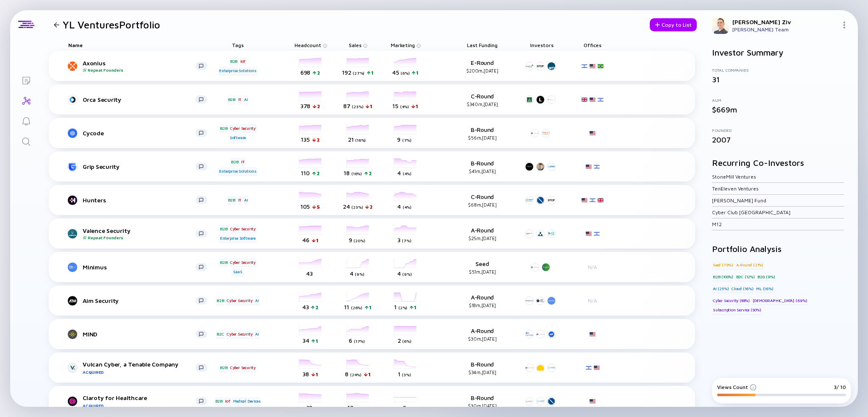 Image resolution: width=868 pixels, height=417 pixels. What do you see at coordinates (734, 176) in the screenshot?
I see `a: StoneMill Ventures` at bounding box center [734, 176].